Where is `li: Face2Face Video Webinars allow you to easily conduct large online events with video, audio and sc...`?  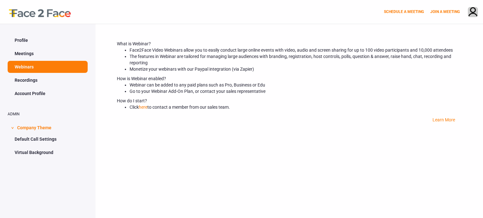
li: Face2Face Video Webinars allow you to easily conduct large online events with video, audio and sc... is located at coordinates (295, 50).